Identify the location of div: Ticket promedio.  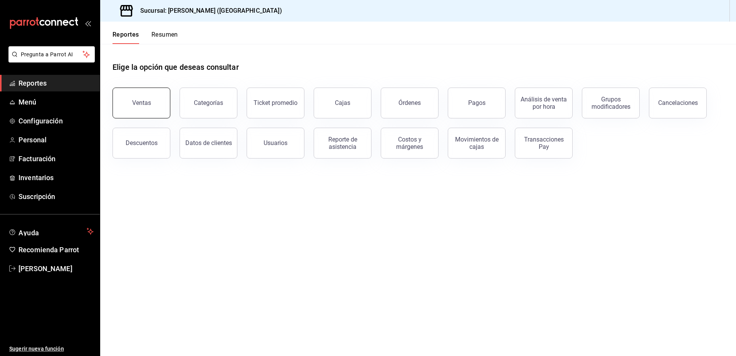
(276, 103).